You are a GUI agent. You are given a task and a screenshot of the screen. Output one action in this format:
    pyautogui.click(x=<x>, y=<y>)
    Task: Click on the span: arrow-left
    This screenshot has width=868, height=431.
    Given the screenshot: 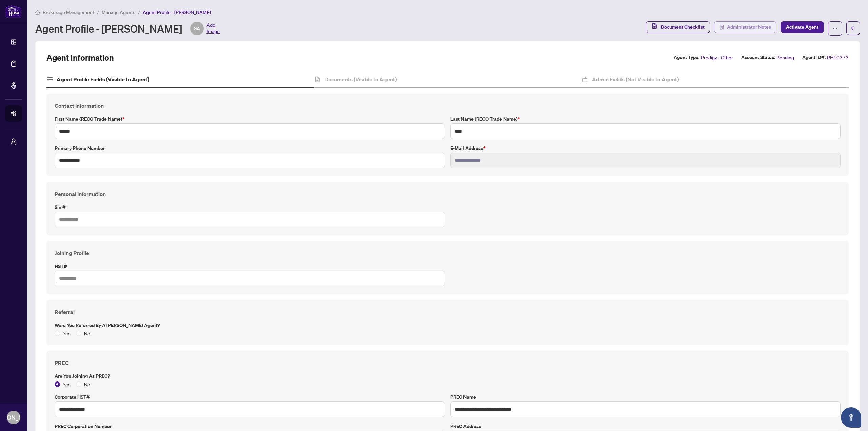 What is the action you would take?
    pyautogui.click(x=853, y=28)
    